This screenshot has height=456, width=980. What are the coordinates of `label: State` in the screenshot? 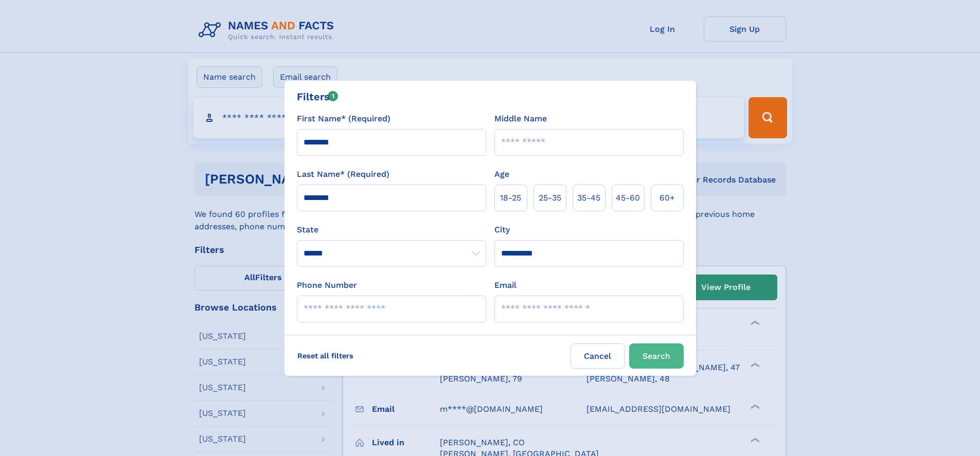 It's located at (391, 230).